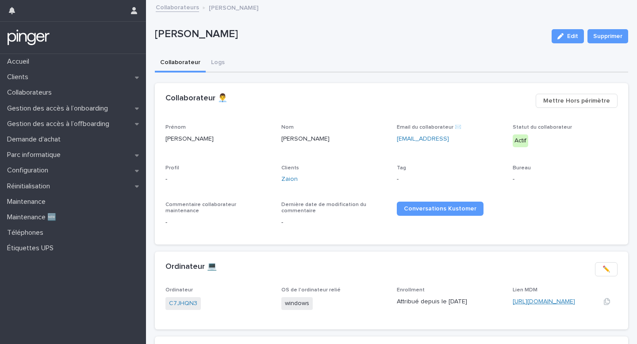 Image resolution: width=637 pixels, height=344 pixels. I want to click on p: Parc informatique, so click(35, 155).